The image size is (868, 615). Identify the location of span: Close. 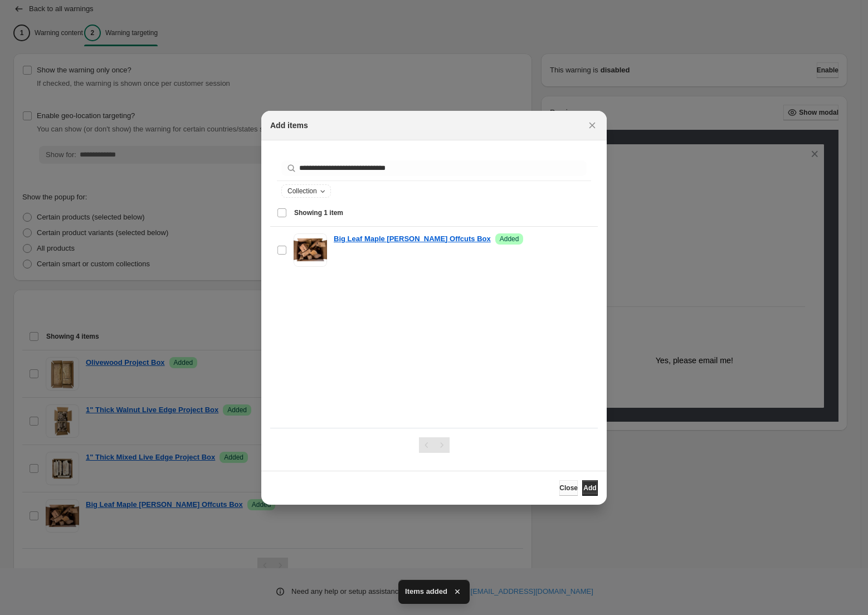
(568, 488).